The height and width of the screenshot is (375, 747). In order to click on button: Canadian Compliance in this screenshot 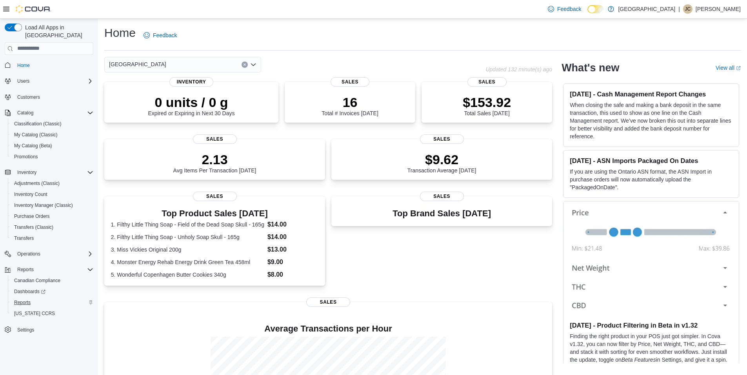, I will do `click(52, 281)`.